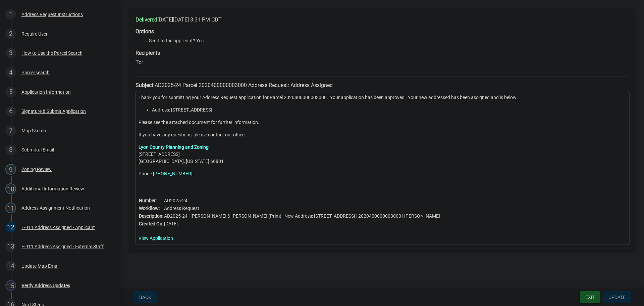  Describe the element at coordinates (11, 266) in the screenshot. I see `div: 14` at that location.